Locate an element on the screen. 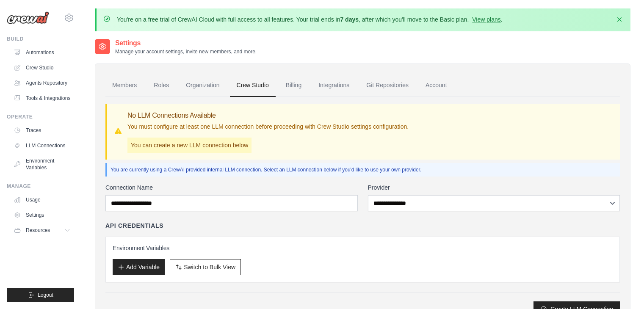 This screenshot has height=309, width=644. a: Automations is located at coordinates (42, 53).